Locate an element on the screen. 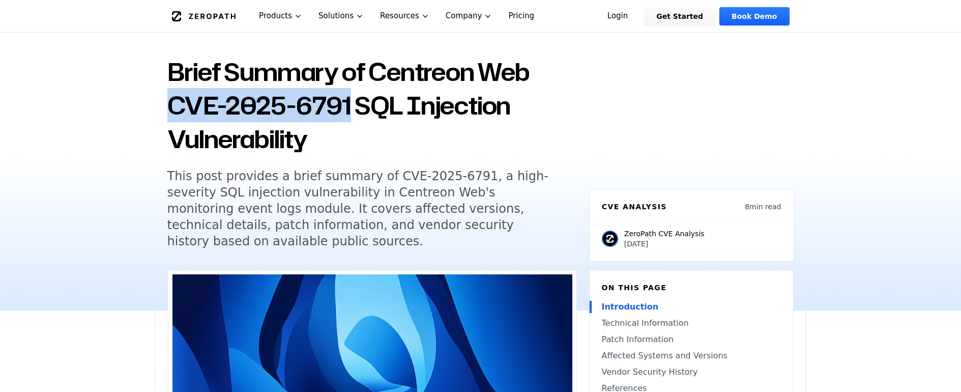 The image size is (961, 392). h1: Brief Summary of Centreon Web CVE-2025-6791 SQL Injection Vulnerability is located at coordinates (372, 105).